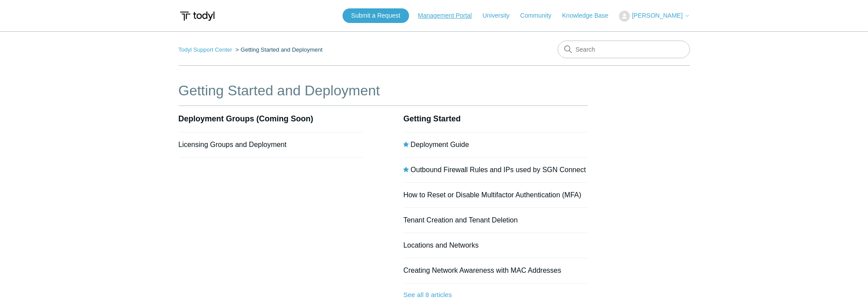 This screenshot has width=868, height=305. Describe the element at coordinates (500, 16) in the screenshot. I see `a: University` at that location.